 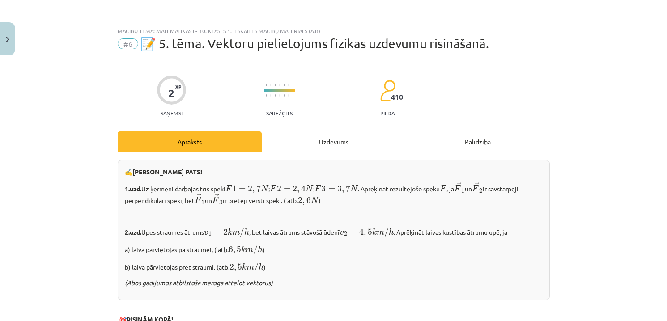 I want to click on p: pilda, so click(x=387, y=113).